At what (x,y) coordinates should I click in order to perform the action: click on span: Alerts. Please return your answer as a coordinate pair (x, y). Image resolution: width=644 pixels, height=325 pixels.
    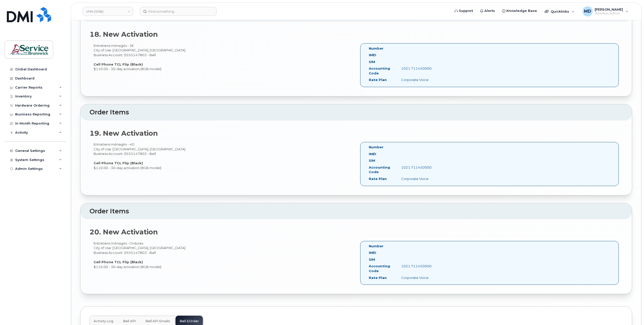
    Looking at the image, I should click on (489, 11).